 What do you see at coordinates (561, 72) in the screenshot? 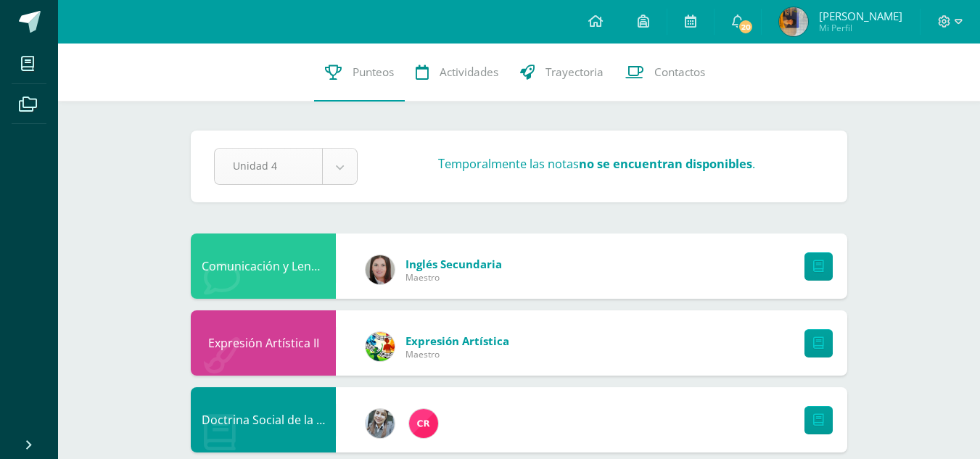
I see `a: Trayectoria` at bounding box center [561, 72].